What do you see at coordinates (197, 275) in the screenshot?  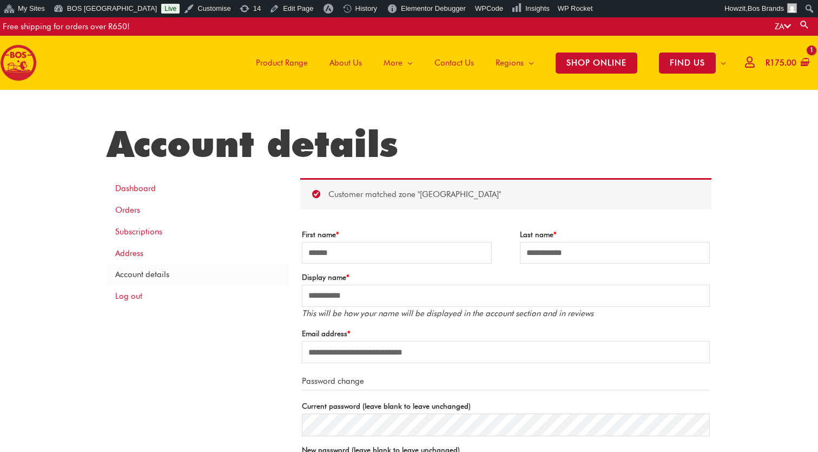 I see `a: Account details` at bounding box center [197, 275].